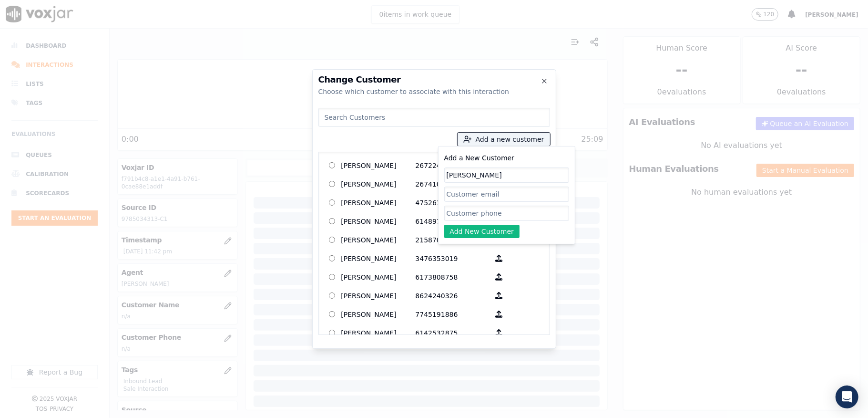 The image size is (868, 418). I want to click on button: Add New Customer, so click(482, 232).